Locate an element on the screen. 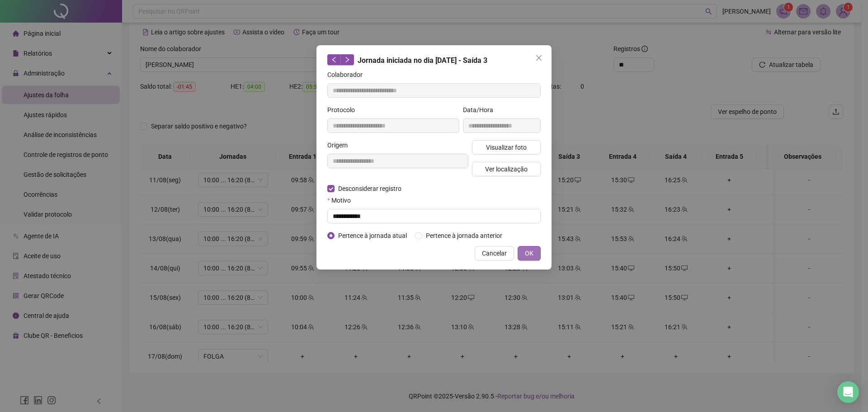 The image size is (868, 412). label: Motivo is located at coordinates (342, 200).